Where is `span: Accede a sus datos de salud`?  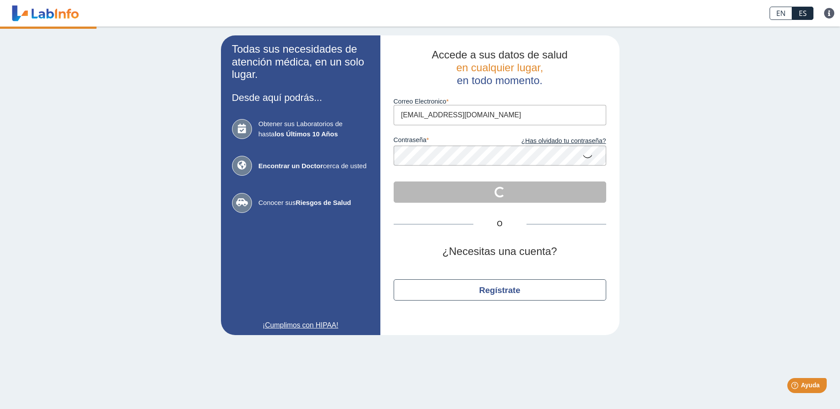
span: Accede a sus datos de salud is located at coordinates (499, 54).